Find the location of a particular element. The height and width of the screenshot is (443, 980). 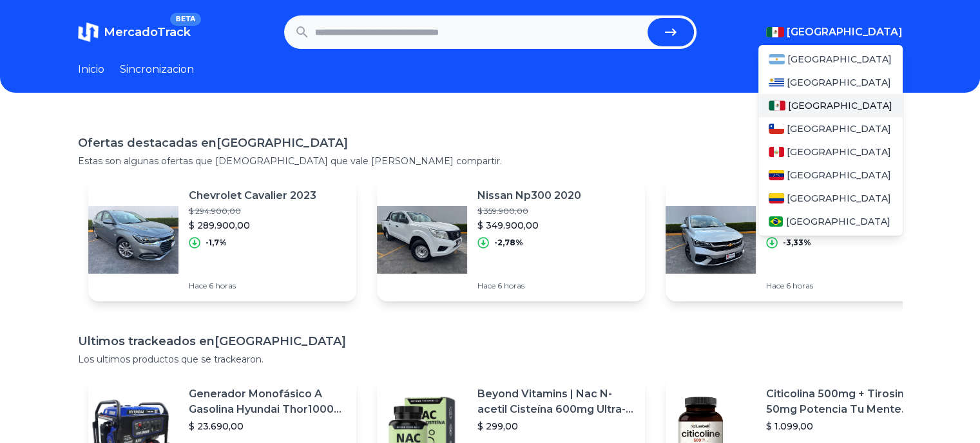

img: Colombia is located at coordinates (776, 198).